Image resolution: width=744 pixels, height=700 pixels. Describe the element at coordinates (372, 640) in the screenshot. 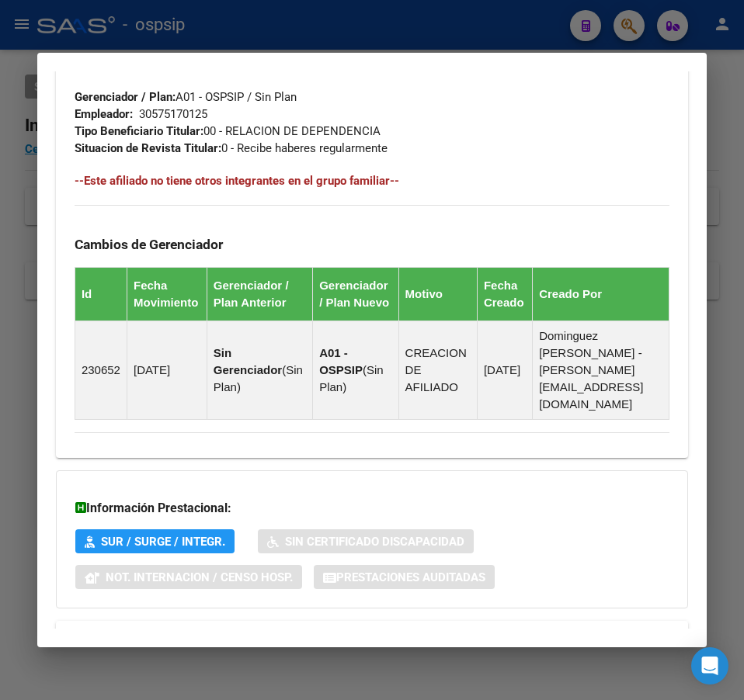

I see `mat-expansion-panel-header: Aportes y Contribuciones del Afiliado: 20432623999` at that location.